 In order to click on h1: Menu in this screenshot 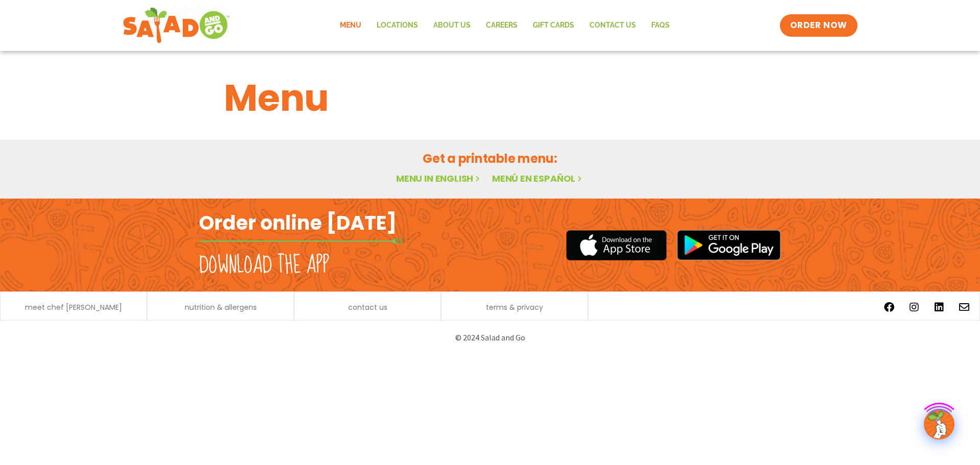, I will do `click(490, 98)`.